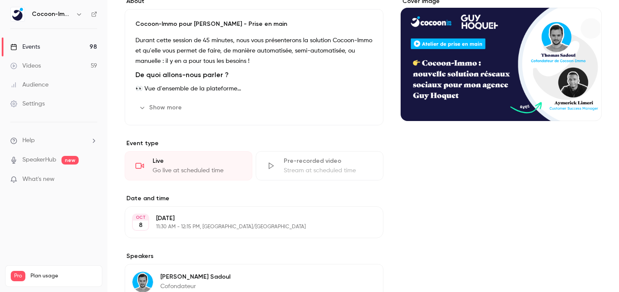 The image size is (619, 292). Describe the element at coordinates (254, 75) in the screenshot. I see `h2: De quoi allons-nous parler ?` at that location.